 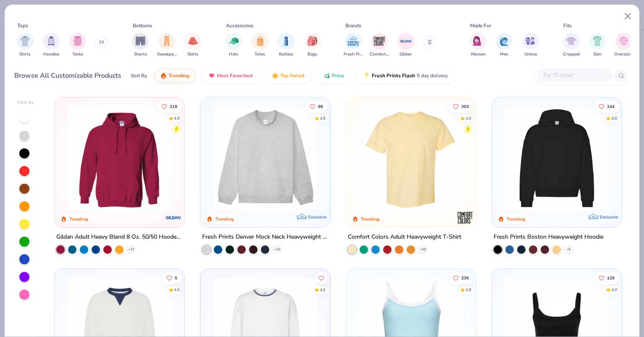 I want to click on span: Hoodies, so click(x=51, y=54).